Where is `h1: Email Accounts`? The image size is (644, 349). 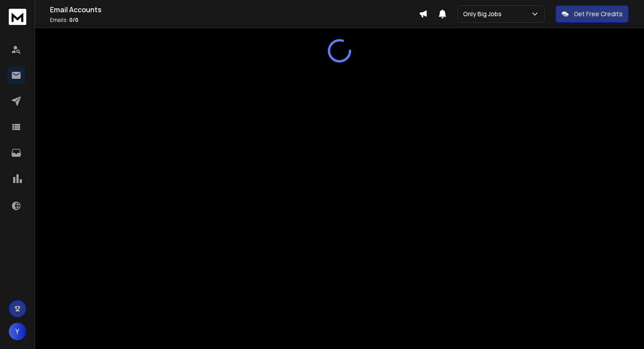 h1: Email Accounts is located at coordinates (234, 9).